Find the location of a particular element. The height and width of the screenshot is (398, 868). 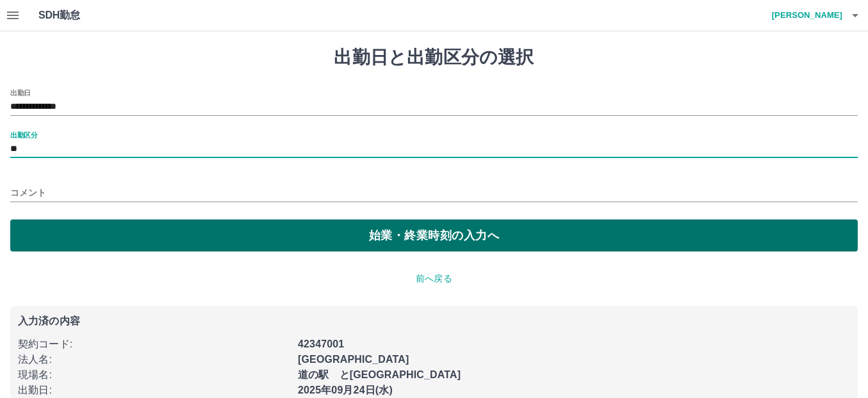

h1: 出勤日と出勤区分の選択 is located at coordinates (434, 58).